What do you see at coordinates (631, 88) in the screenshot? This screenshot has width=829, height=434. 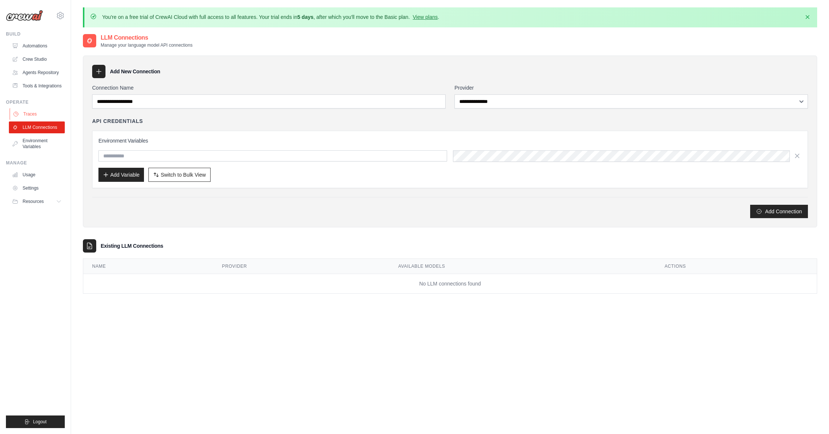 I see `label: Provider` at bounding box center [631, 88].